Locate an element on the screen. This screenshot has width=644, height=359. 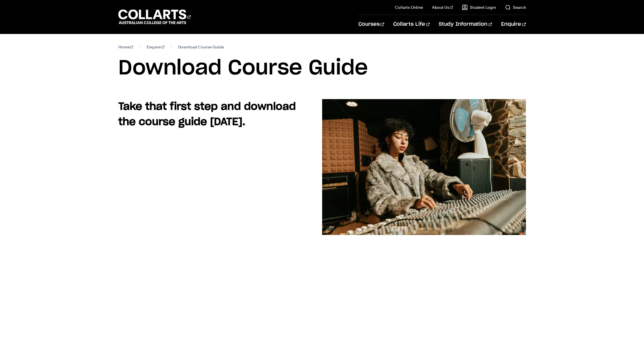
a: Study Information is located at coordinates (466, 24).